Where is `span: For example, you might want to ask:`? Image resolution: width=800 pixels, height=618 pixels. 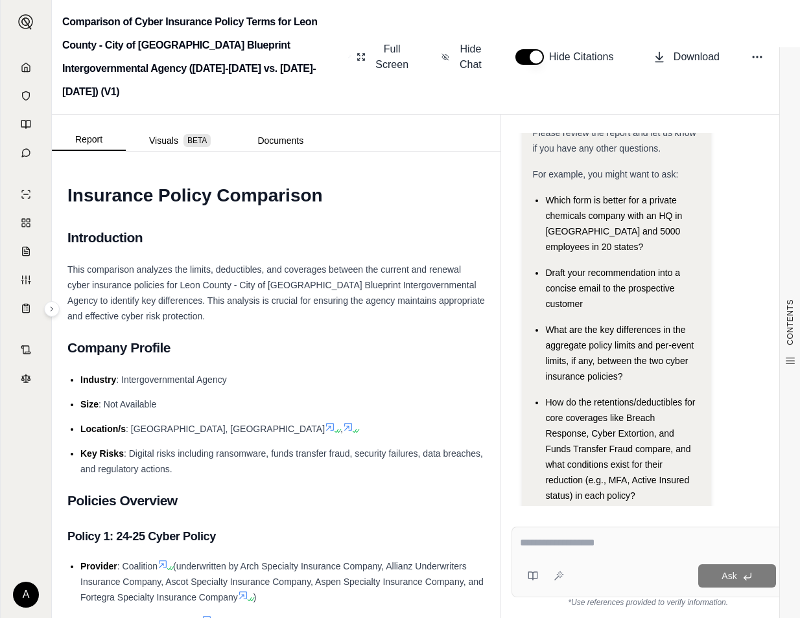 span: For example, you might want to ask: is located at coordinates (605, 174).